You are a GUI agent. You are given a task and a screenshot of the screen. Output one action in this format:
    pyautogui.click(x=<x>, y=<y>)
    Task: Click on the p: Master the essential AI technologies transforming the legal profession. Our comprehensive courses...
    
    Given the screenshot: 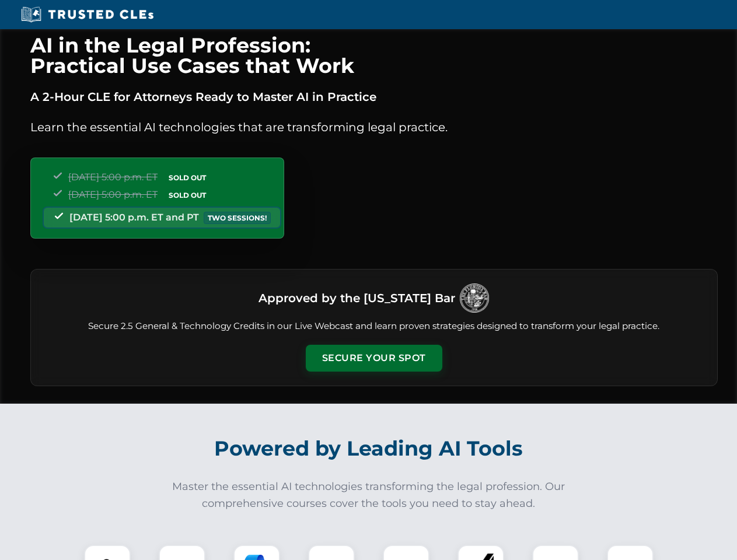 What is the action you would take?
    pyautogui.click(x=369, y=495)
    